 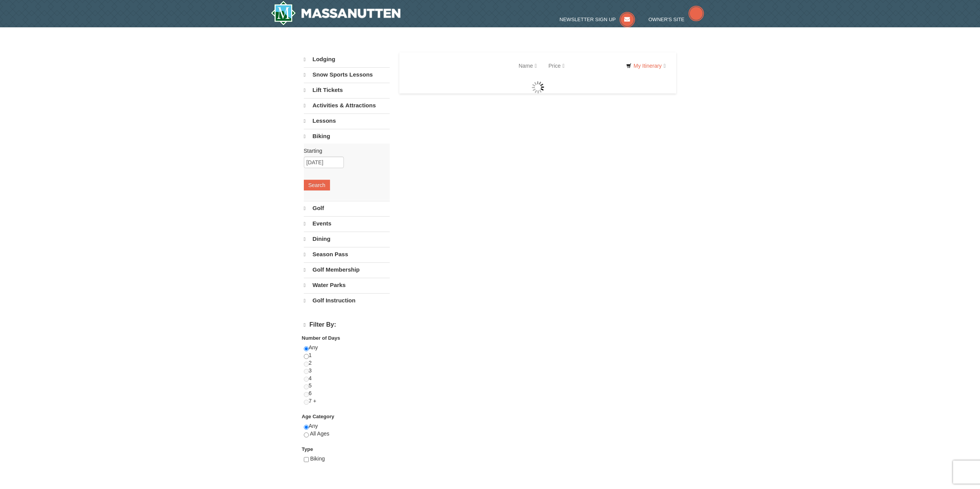 I want to click on span: Biking, so click(x=318, y=459).